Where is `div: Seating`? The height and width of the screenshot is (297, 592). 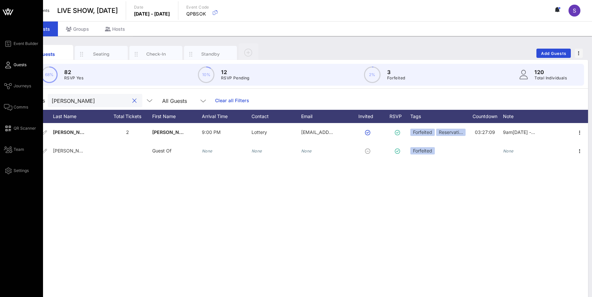
div: Seating is located at coordinates (101, 54).